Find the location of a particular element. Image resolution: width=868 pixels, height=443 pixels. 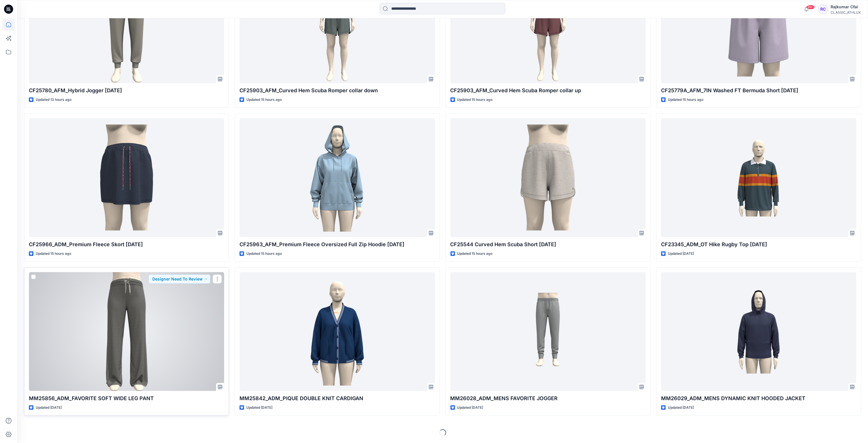

a: CF25966_ADM_Premium Fleece Skort 29AUG25 is located at coordinates (127, 178).